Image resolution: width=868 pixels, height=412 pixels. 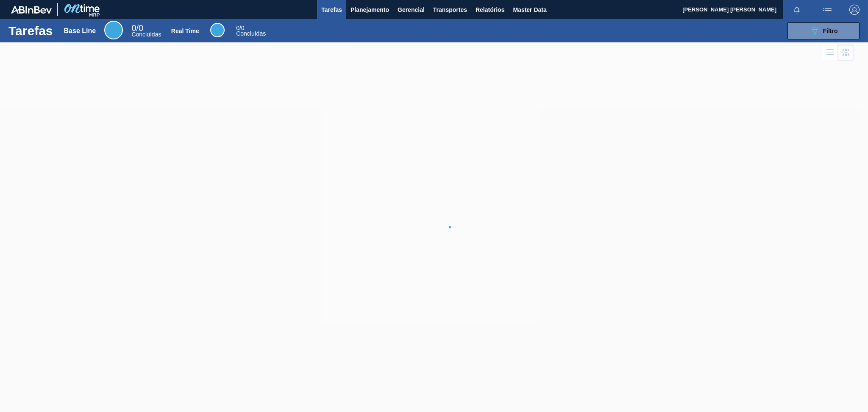 I want to click on button: Notificações, so click(x=796, y=10).